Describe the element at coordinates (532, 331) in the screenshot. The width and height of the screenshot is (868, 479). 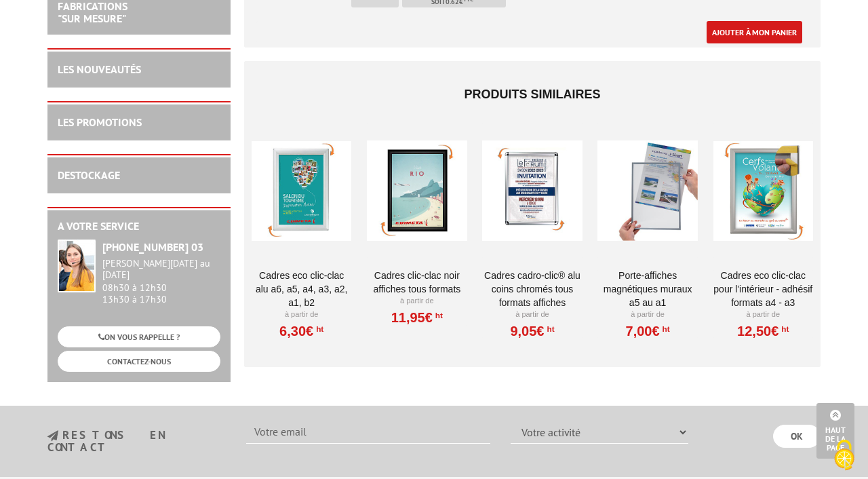
I see `a: 9,05€HT` at that location.